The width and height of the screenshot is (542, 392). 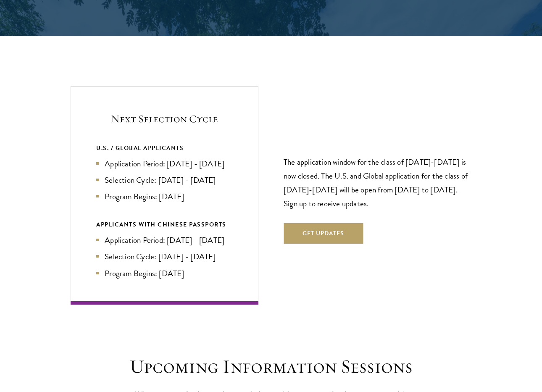 I want to click on button: Get Updates, so click(x=323, y=233).